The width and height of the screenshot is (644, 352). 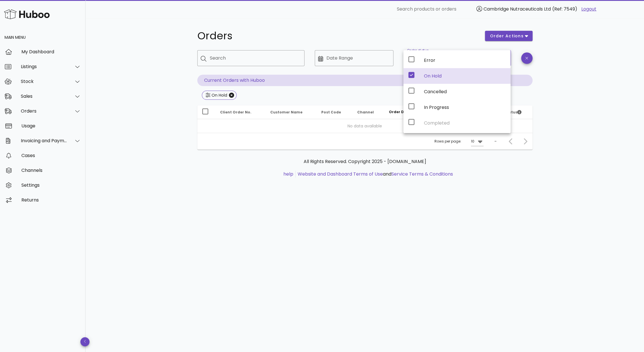 I want to click on th: Status, so click(x=516, y=112).